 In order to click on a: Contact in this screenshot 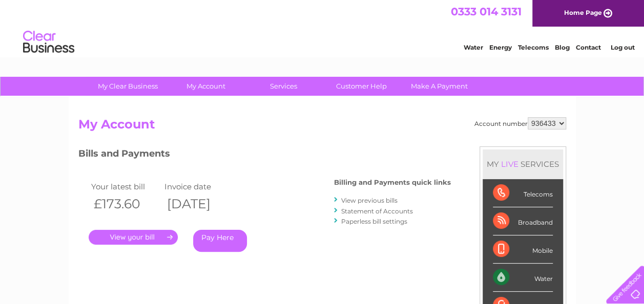, I will do `click(588, 47)`.